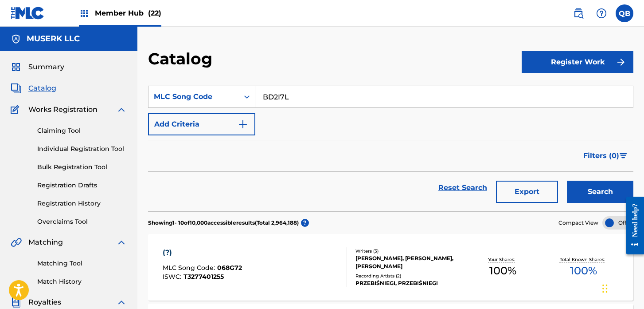  Describe the element at coordinates (53, 38) in the screenshot. I see `h5: MUSERK LLC` at that location.